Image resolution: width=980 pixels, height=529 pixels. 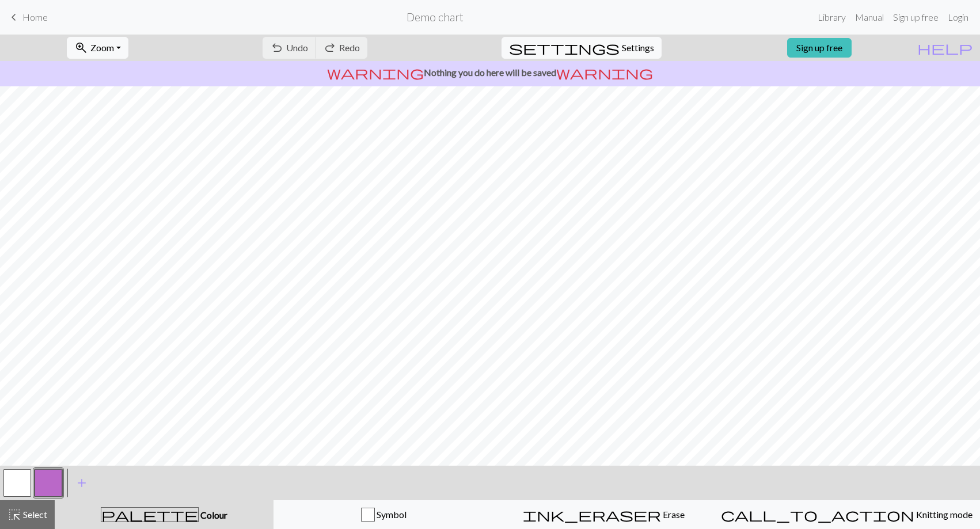 What do you see at coordinates (565, 48) in the screenshot?
I see `span: settings` at bounding box center [565, 48].